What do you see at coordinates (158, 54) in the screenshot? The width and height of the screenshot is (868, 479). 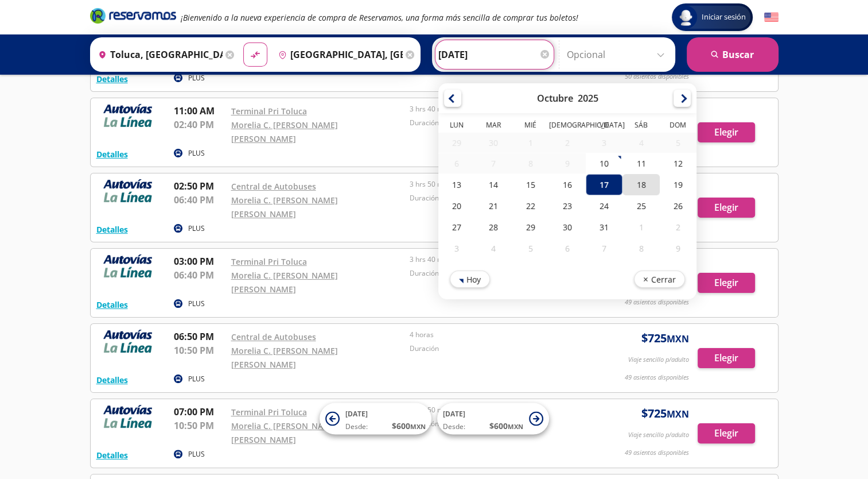 I see `input: Buscar Origen` at bounding box center [158, 54].